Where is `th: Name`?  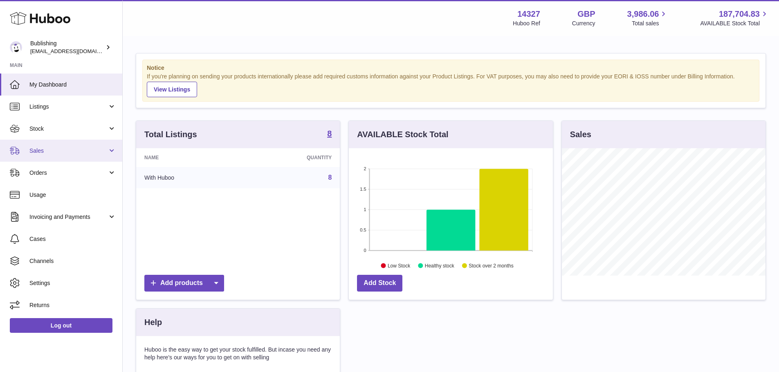 th: Name is located at coordinates (190, 158).